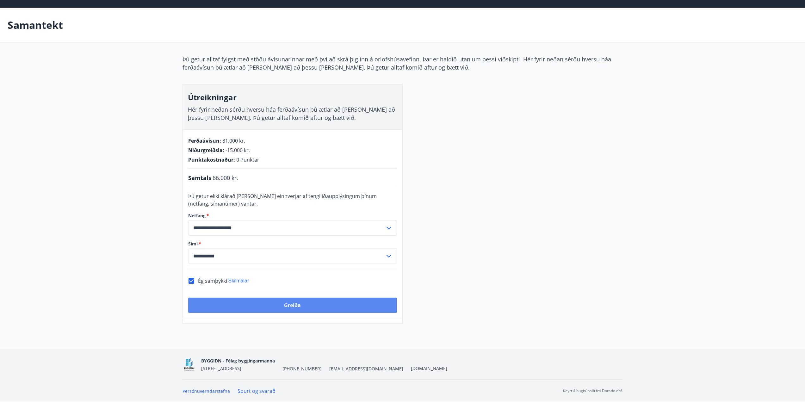  I want to click on span: Niðurgreiðsla :, so click(206, 150).